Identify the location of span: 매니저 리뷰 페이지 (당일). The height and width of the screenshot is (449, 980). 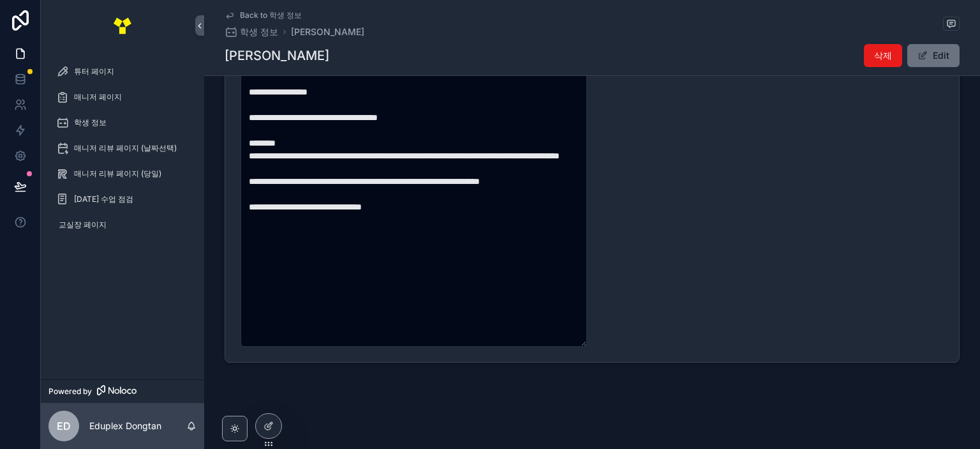
(117, 174).